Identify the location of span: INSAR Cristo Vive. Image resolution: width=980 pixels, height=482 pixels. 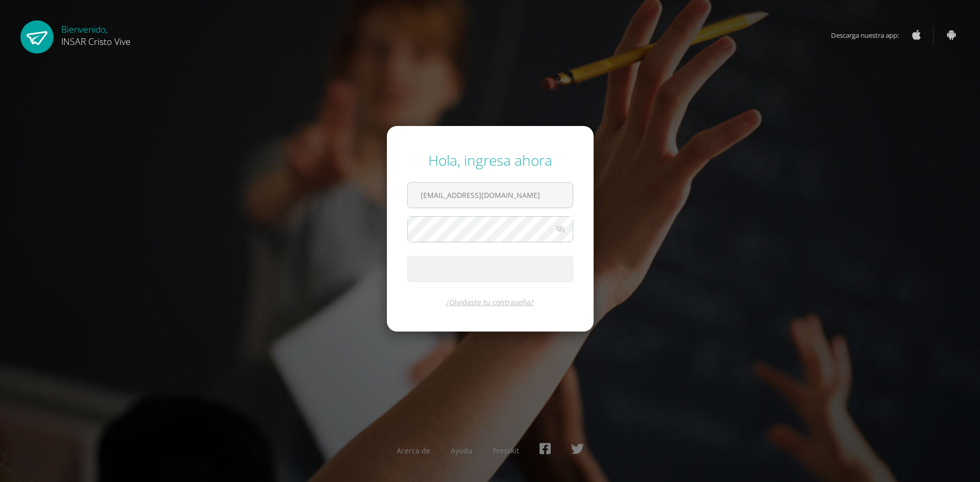
(96, 41).